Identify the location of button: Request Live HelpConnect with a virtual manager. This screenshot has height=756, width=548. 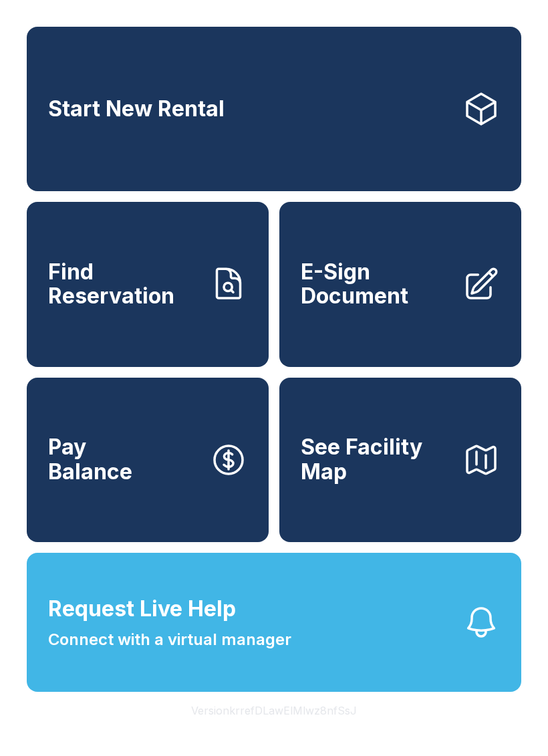
(274, 622).